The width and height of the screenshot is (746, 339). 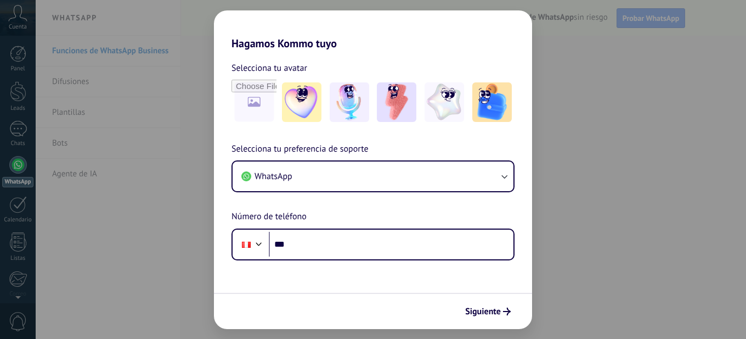 I want to click on img: -1.jpeg, so click(x=302, y=102).